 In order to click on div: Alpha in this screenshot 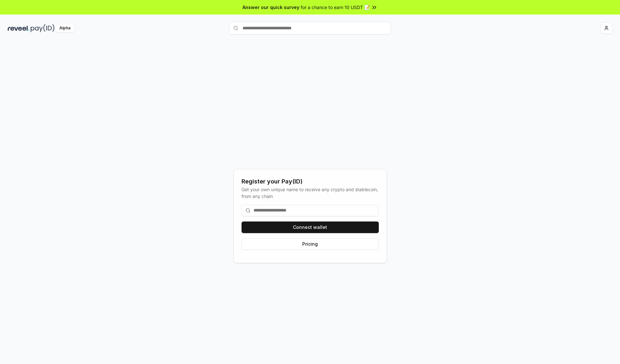, I will do `click(65, 28)`.